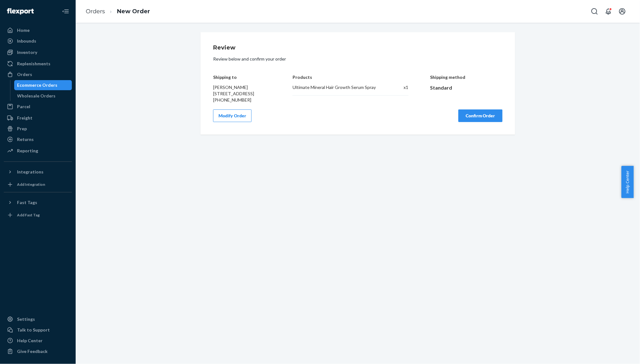  What do you see at coordinates (38, 129) in the screenshot?
I see `a: Prep` at bounding box center [38, 129].